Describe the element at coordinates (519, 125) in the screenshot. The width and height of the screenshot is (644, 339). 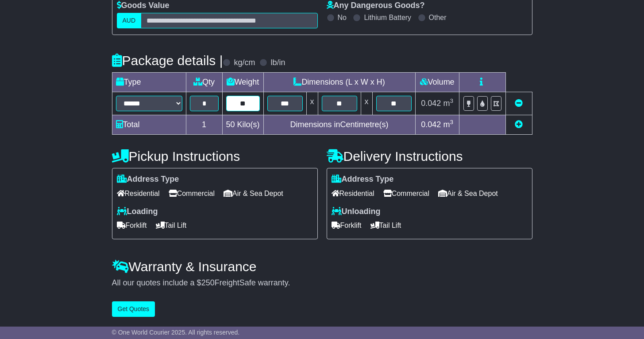
I see `a: Add new item` at that location.